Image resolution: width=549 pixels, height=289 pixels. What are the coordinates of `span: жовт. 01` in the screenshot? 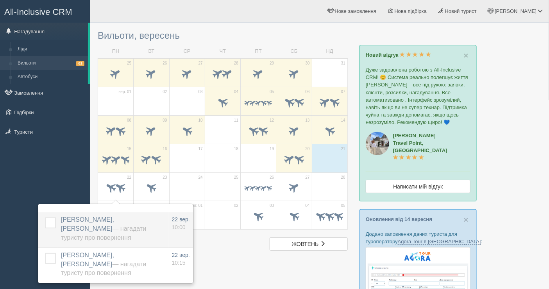 It's located at (195, 205).